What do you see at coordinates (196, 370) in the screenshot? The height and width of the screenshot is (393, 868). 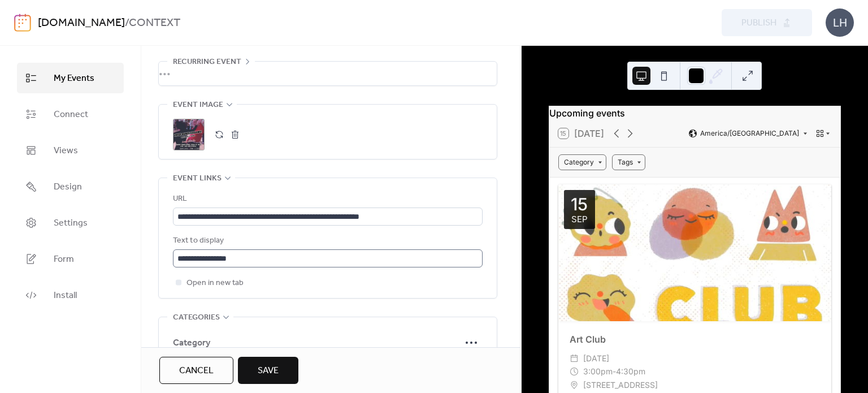 I see `a: Cancel` at bounding box center [196, 370].